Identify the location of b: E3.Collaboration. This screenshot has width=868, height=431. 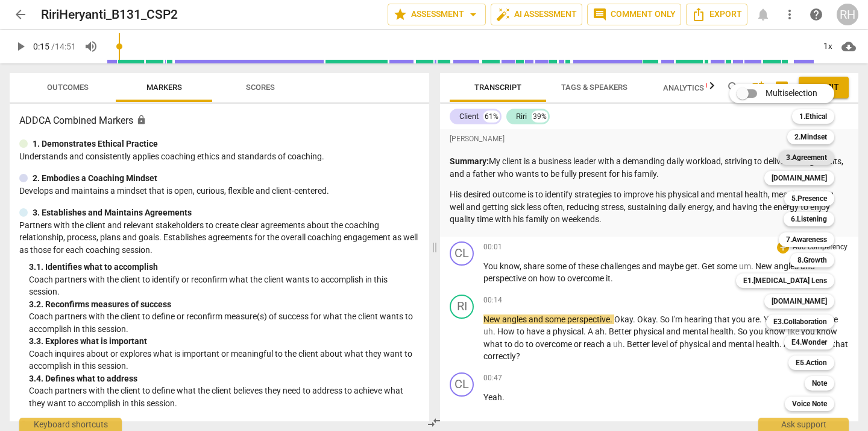
(800, 322).